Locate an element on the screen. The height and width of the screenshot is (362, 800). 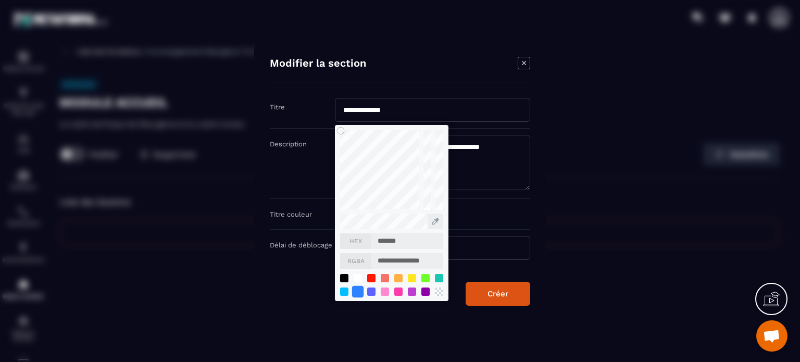
span: RGBA is located at coordinates (356, 261).